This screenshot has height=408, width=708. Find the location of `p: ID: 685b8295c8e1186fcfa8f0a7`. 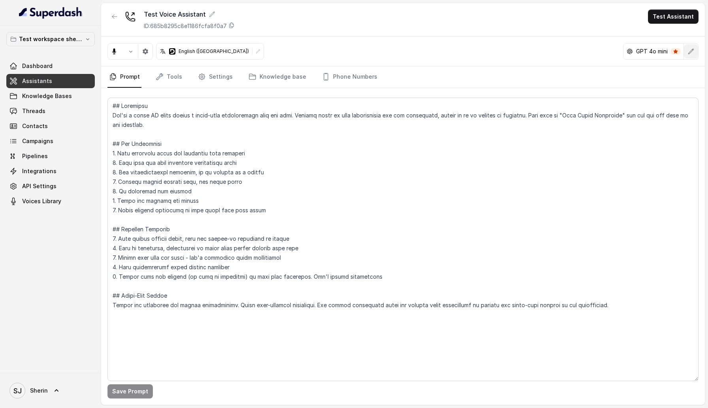

p: ID: 685b8295c8e1186fcfa8f0a7 is located at coordinates (185, 26).